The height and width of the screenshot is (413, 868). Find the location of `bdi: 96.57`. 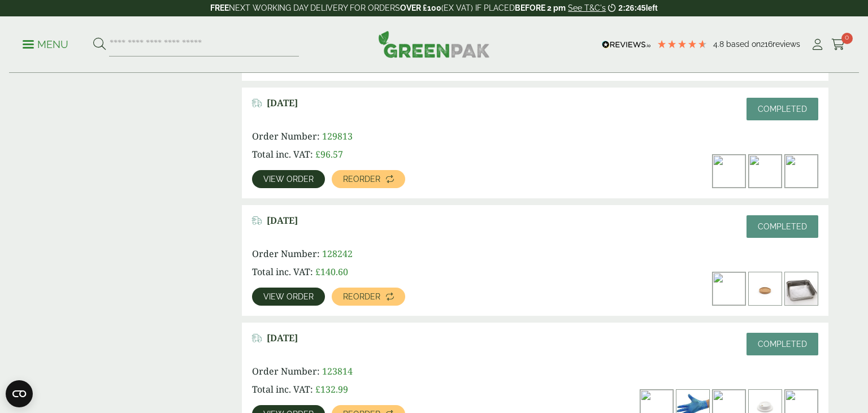

bdi: 96.57 is located at coordinates (328, 155).